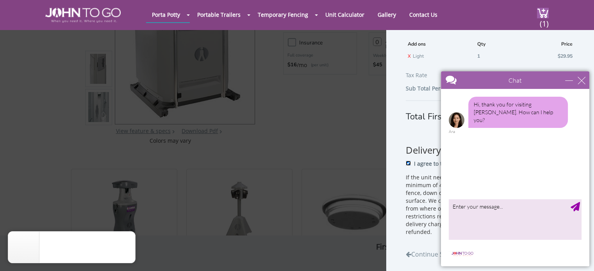  I want to click on p: If the unit needs to go through a gate please note we need a minimum of 48" width to get in. We c..., so click(490, 205).